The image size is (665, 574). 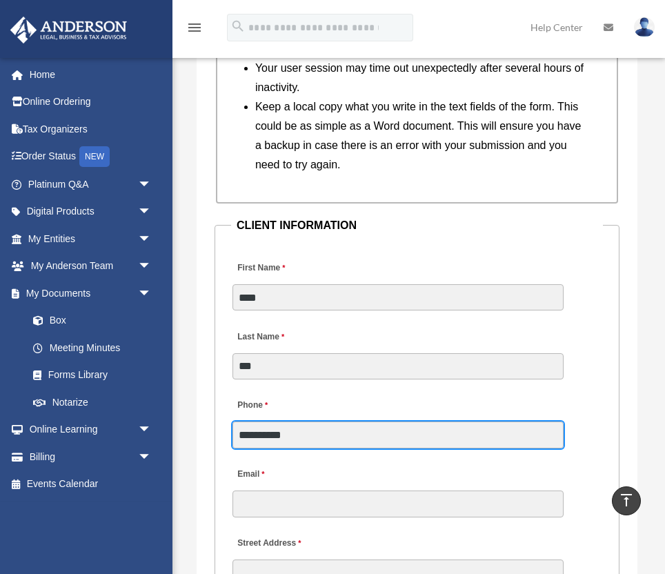 What do you see at coordinates (644, 27) in the screenshot?
I see `img: User Pic` at bounding box center [644, 27].